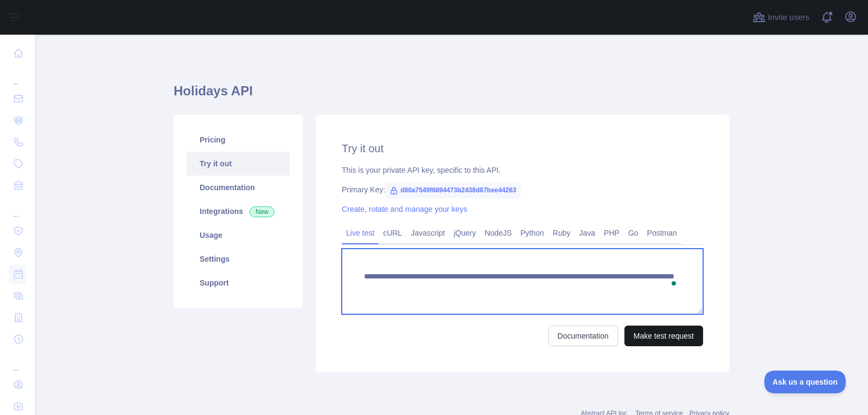  I want to click on a: Settings, so click(238, 259).